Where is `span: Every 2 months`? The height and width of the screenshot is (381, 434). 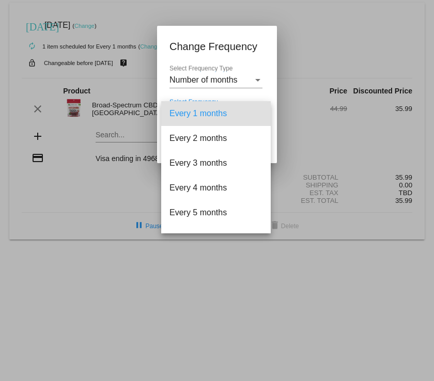
span: Every 2 months is located at coordinates (216, 138).